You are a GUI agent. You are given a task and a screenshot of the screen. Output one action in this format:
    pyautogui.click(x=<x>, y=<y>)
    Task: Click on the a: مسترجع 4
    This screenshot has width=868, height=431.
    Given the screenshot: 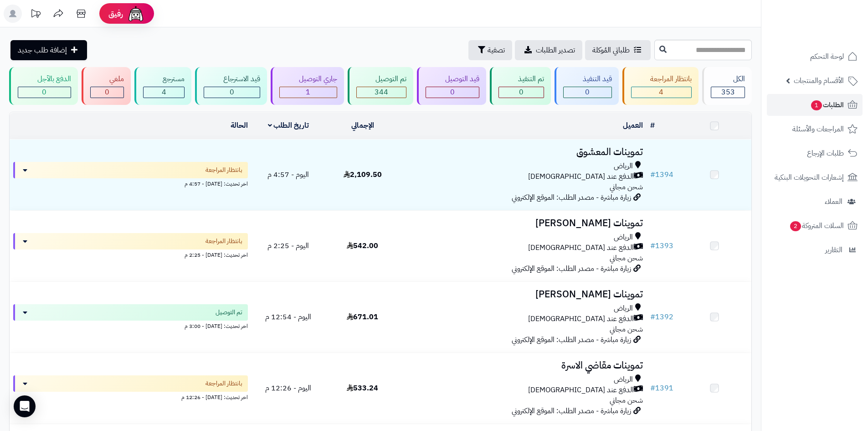 What is the action you would take?
    pyautogui.click(x=162, y=85)
    